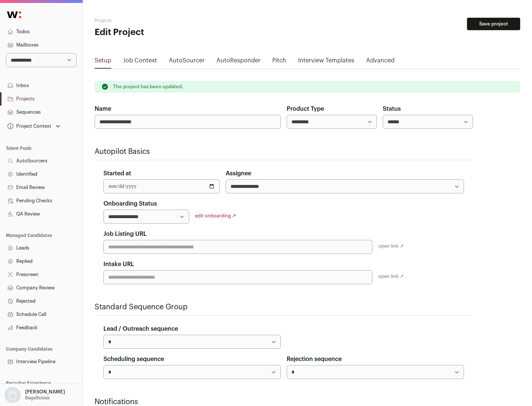 Image resolution: width=532 pixels, height=406 pixels. What do you see at coordinates (494, 24) in the screenshot?
I see `button: Save project` at bounding box center [494, 24].